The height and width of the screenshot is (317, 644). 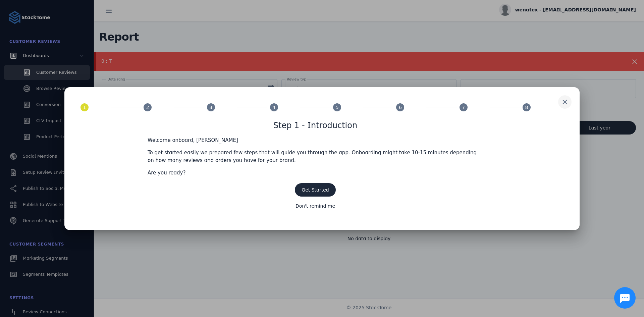 What do you see at coordinates (463, 107) in the screenshot?
I see `span: 7` at bounding box center [463, 107].